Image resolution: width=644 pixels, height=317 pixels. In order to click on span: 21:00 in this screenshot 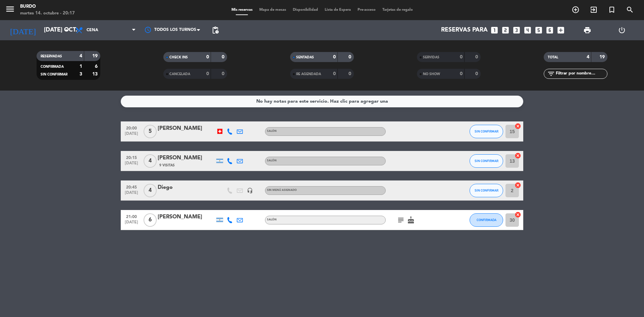, I will do `click(131, 216)`.